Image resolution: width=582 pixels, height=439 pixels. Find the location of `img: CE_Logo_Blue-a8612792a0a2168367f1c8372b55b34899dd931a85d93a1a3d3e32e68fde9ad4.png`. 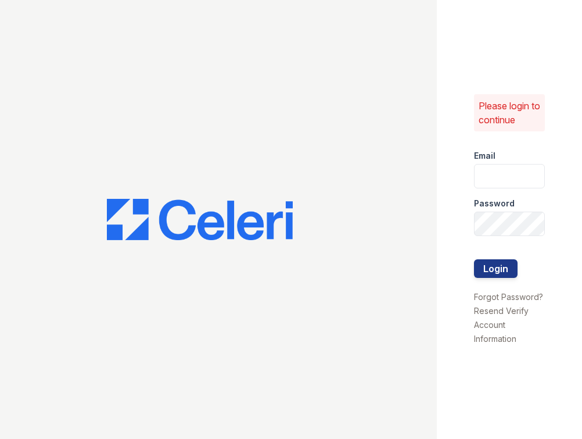

img: CE_Logo_Blue-a8612792a0a2168367f1c8372b55b34899dd931a85d93a1a3d3e32e68fde9ad4.png is located at coordinates (200, 220).